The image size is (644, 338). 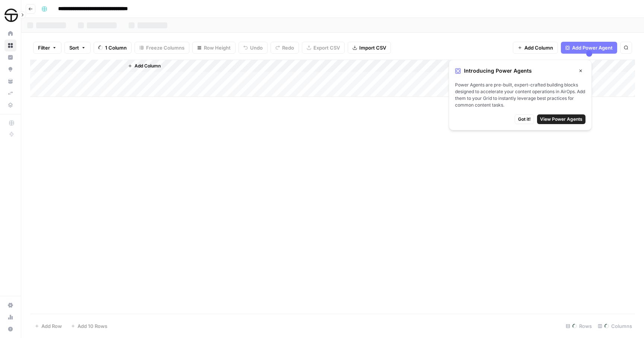 I want to click on span: Add 10 Rows, so click(x=93, y=326).